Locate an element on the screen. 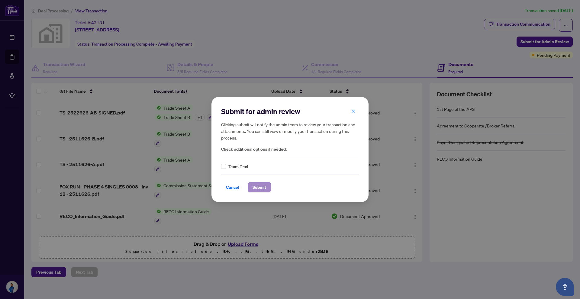 This screenshot has width=580, height=299. span: Submit is located at coordinates (259, 187).